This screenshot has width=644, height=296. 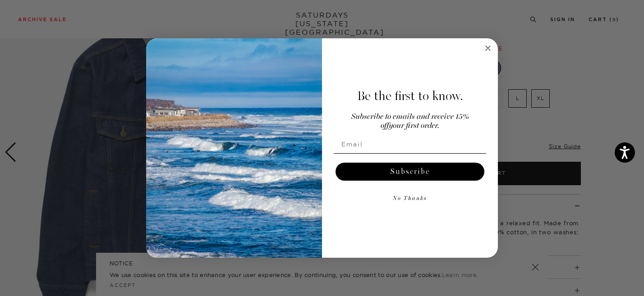 I want to click on button: Close dialog, so click(x=488, y=48).